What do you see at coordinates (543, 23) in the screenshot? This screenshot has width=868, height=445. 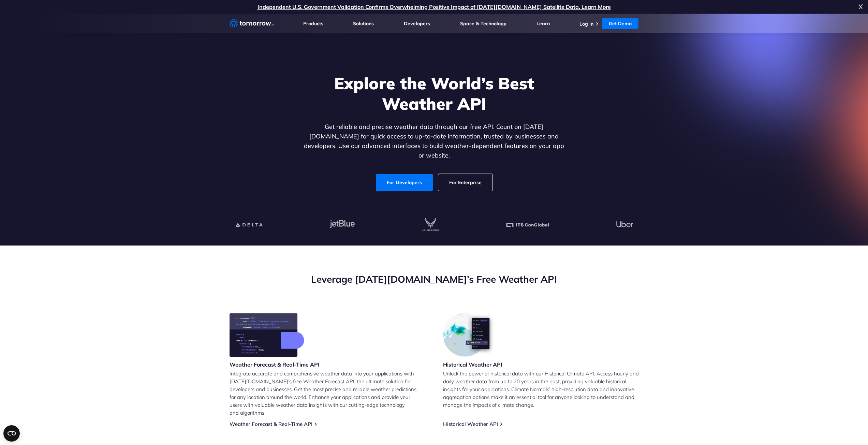 I see `a: Learn` at bounding box center [543, 23].